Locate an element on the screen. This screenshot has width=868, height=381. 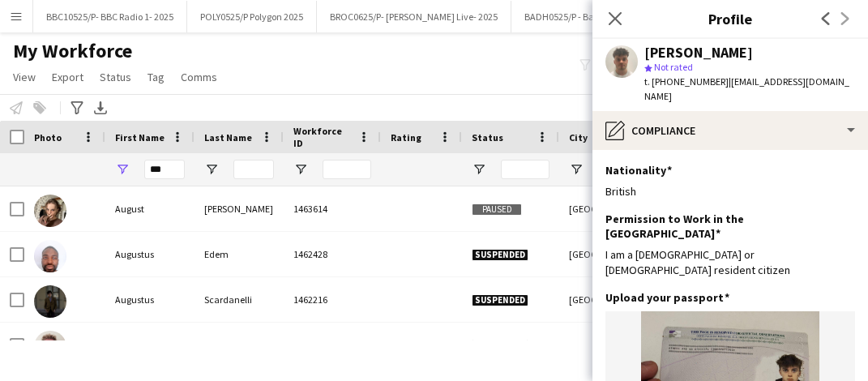
img: Augustus Scardanelli is located at coordinates (51, 301).